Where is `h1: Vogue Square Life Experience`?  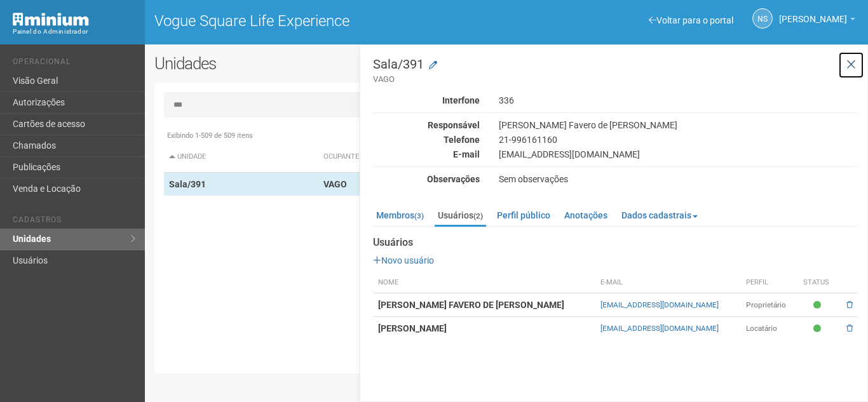 h1: Vogue Square Life Experience is located at coordinates (326, 21).